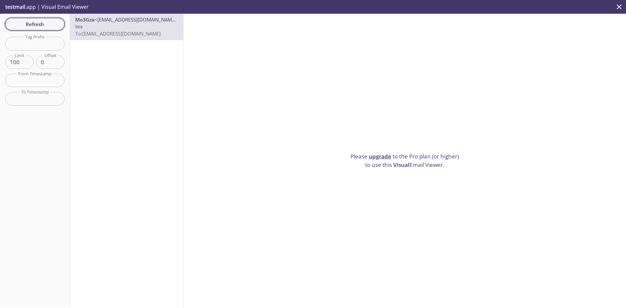 The height and width of the screenshot is (308, 626). Describe the element at coordinates (380, 156) in the screenshot. I see `a: upgrade` at that location.